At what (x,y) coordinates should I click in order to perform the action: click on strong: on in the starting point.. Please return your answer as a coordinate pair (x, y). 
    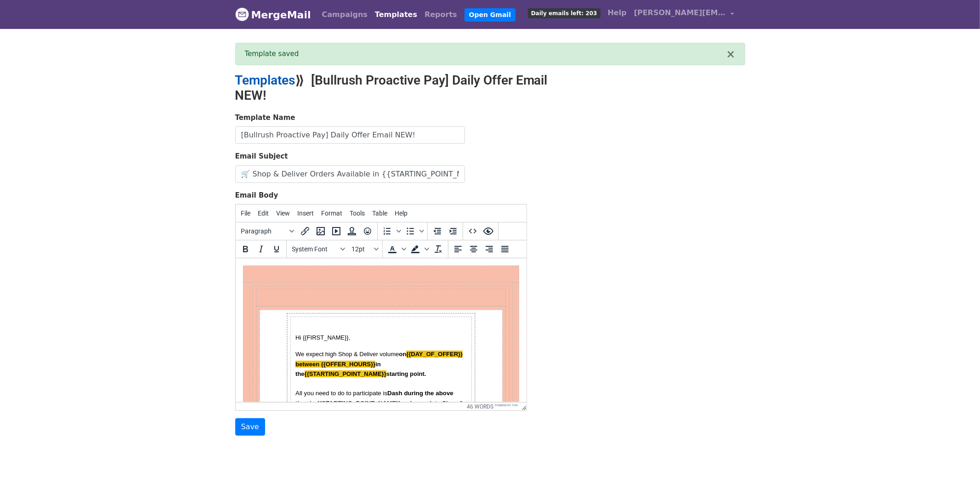
    Looking at the image, I should click on (144, 105).